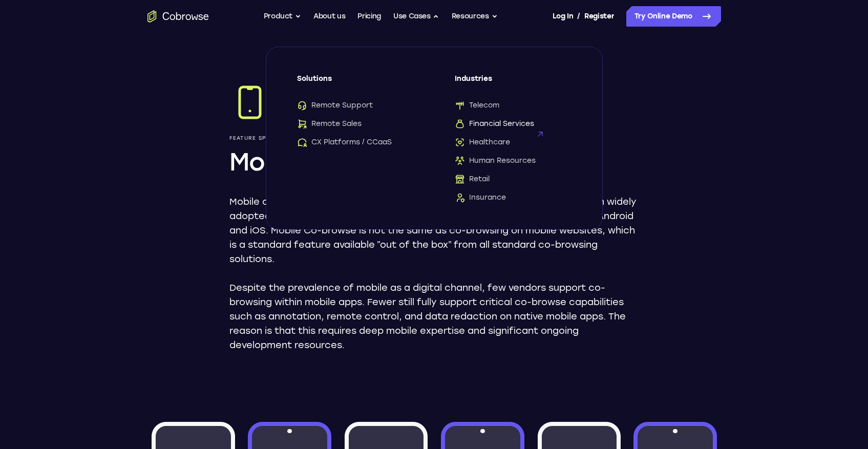 This screenshot has height=449, width=868. Describe the element at coordinates (344, 142) in the screenshot. I see `span: CX Platforms / CCaaS` at that location.